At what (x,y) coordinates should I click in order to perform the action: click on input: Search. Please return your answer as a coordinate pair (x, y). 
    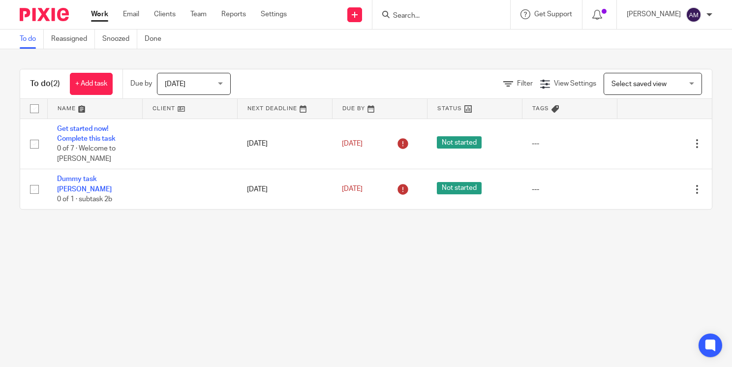
    Looking at the image, I should click on (436, 16).